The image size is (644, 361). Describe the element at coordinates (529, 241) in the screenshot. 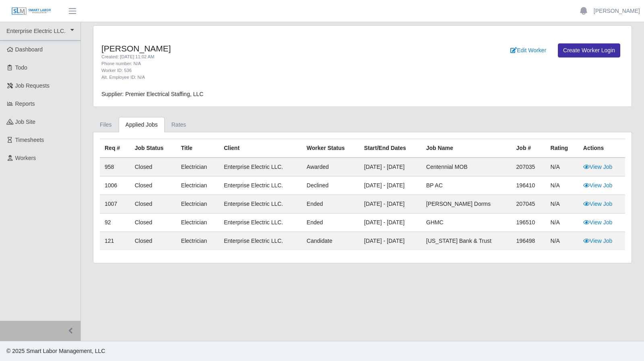

I see `td: 196498` at that location.